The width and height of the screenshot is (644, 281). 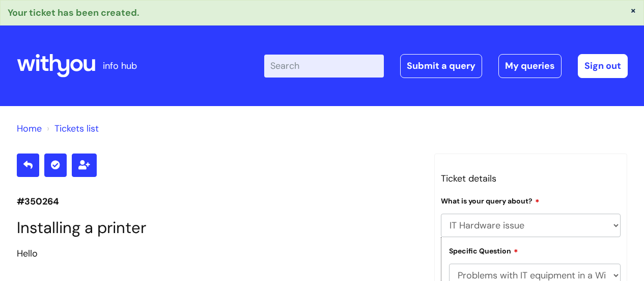 I want to click on input: Search, so click(x=323, y=65).